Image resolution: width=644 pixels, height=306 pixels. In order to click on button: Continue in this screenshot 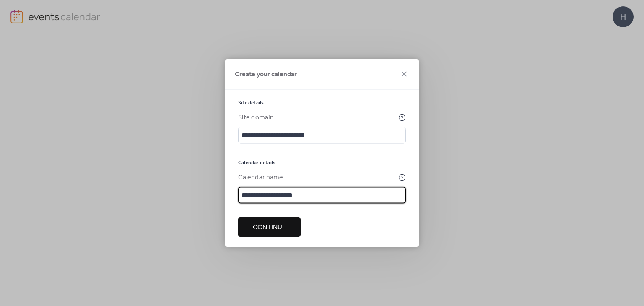, I will do `click(269, 227)`.